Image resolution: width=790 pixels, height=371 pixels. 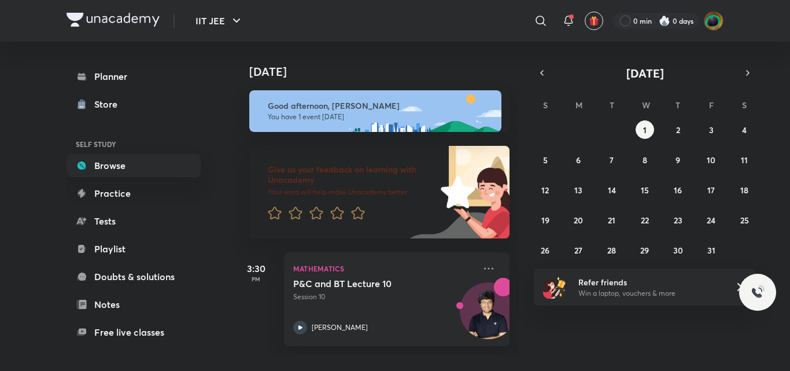 What do you see at coordinates (546, 220) in the screenshot?
I see `abbr: October 19, 2025` at bounding box center [546, 220].